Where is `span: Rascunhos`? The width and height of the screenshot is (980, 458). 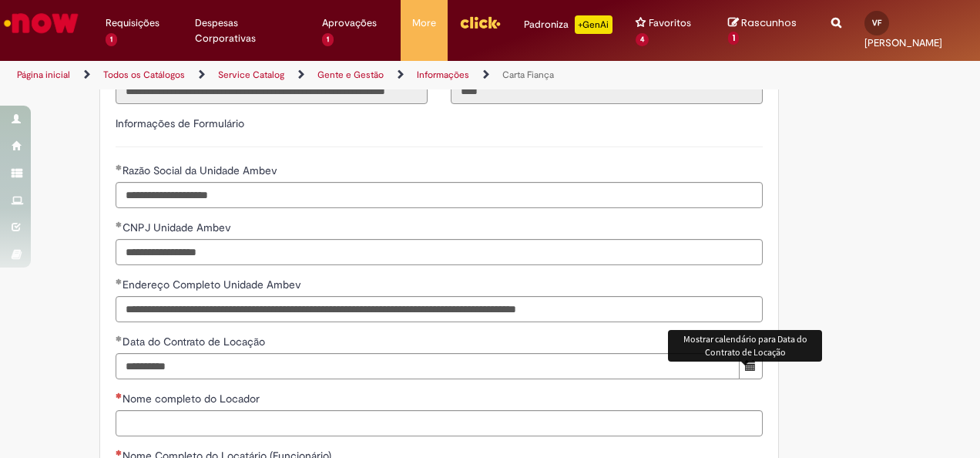 span: Rascunhos is located at coordinates (769, 23).